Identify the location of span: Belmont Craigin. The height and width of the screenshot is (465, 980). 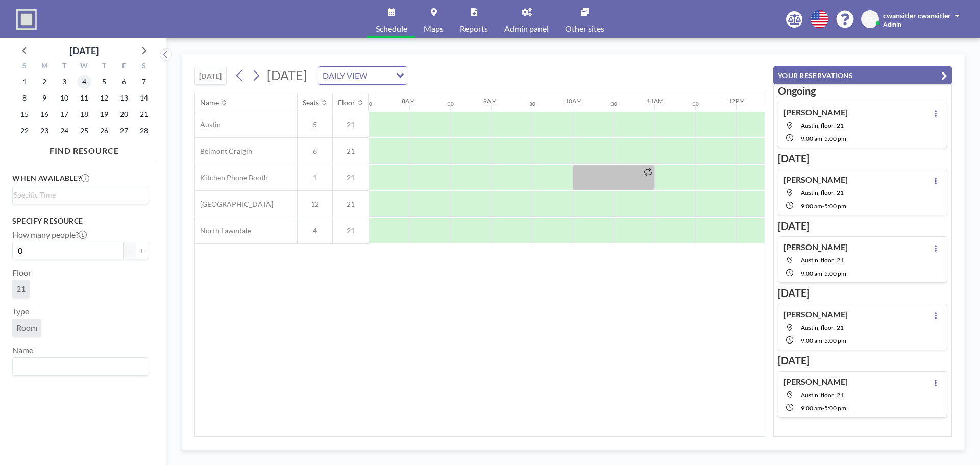
(223, 151).